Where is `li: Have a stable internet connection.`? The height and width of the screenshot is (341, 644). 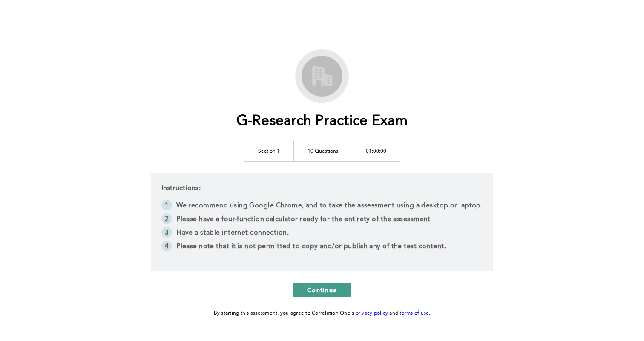
li: Have a stable internet connection. is located at coordinates (322, 234).